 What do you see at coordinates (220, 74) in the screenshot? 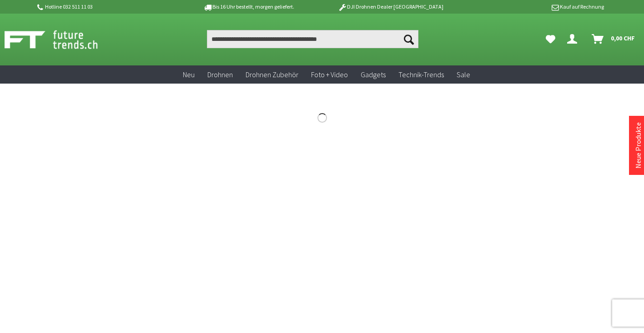
I see `span: Drohnen` at bounding box center [220, 74].